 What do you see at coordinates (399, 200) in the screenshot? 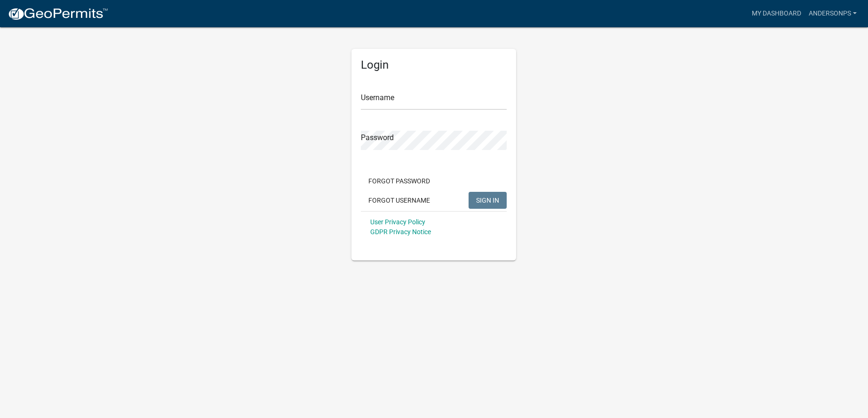
I see `button: Forgot Username` at bounding box center [399, 200].